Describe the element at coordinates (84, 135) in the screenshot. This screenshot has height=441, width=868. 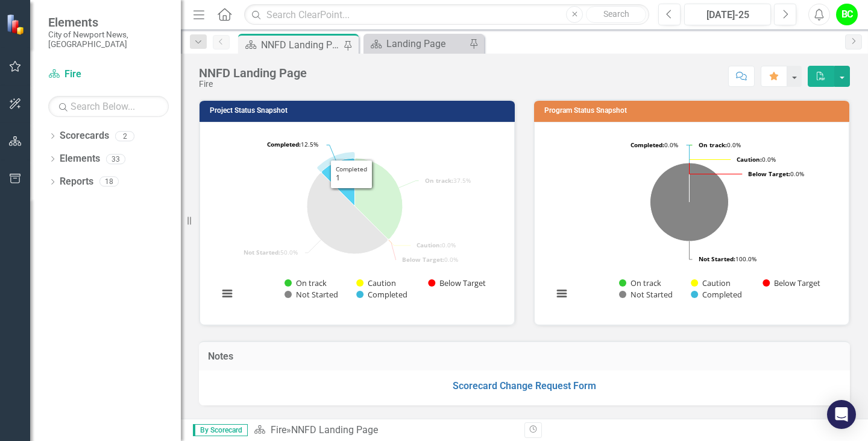
I see `a: Scorecards` at that location.